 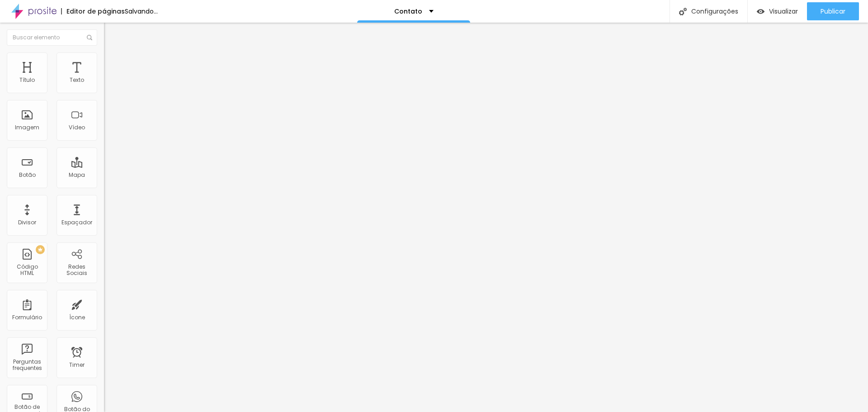 I want to click on div: Salvando..., so click(x=141, y=11).